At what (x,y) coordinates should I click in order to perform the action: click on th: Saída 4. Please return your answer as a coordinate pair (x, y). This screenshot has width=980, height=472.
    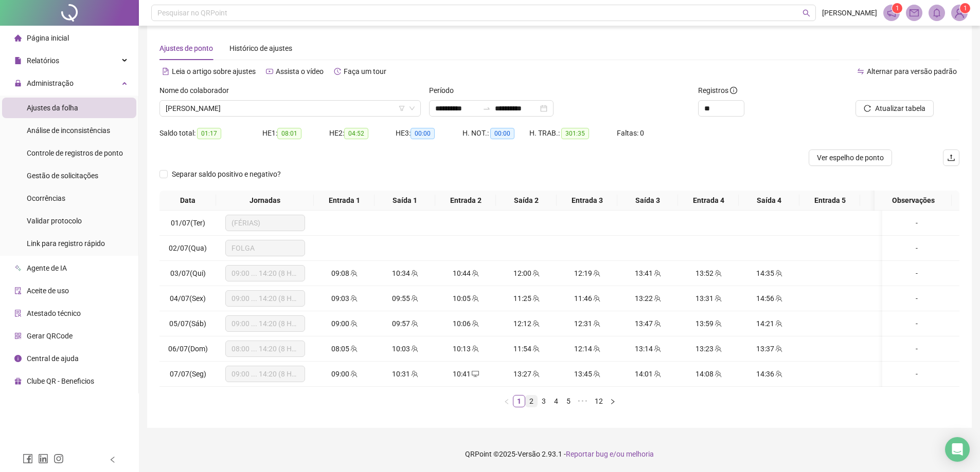
    Looking at the image, I should click on (768, 201).